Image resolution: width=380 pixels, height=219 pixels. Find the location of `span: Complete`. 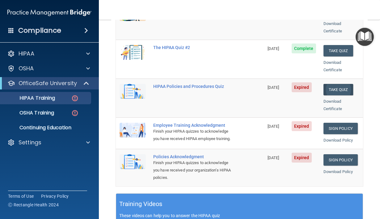

span: Complete is located at coordinates (303, 48).